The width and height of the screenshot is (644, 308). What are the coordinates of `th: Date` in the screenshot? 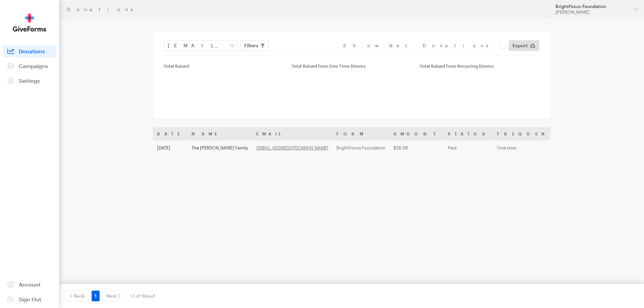 It's located at (170, 134).